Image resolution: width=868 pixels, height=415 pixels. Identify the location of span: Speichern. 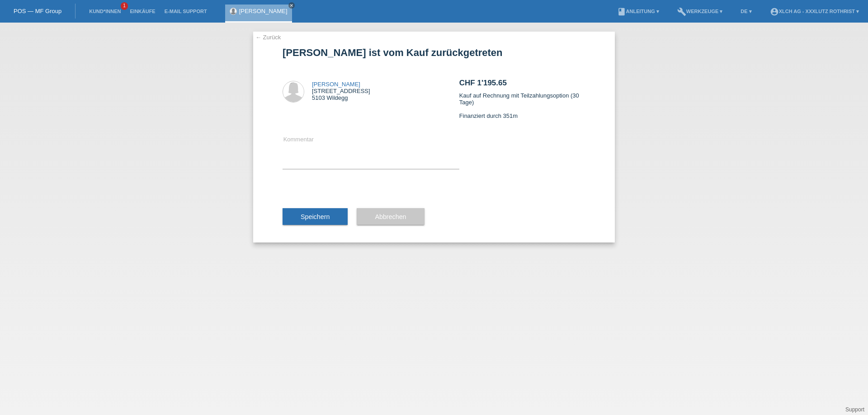
(315, 217).